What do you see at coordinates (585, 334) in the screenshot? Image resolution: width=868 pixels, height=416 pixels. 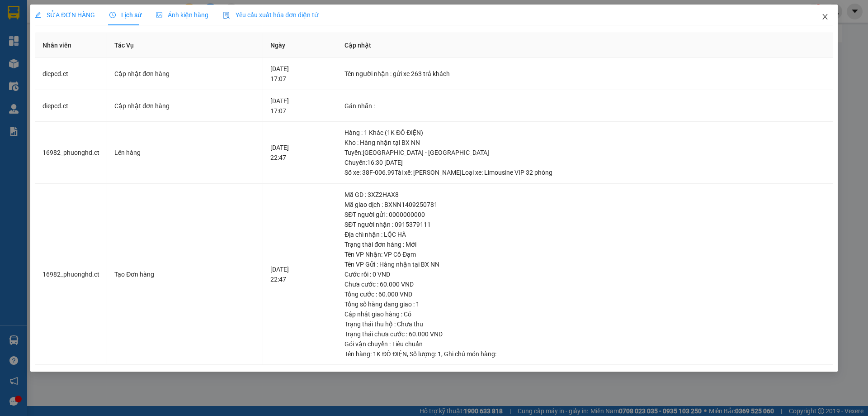 I see `div: Trạng thái chưa cước : 60.000 VND` at bounding box center [585, 334].